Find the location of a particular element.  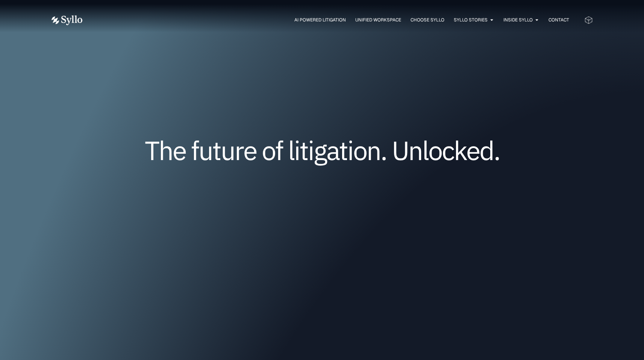

span: AI Powered Litigation is located at coordinates (320, 20).